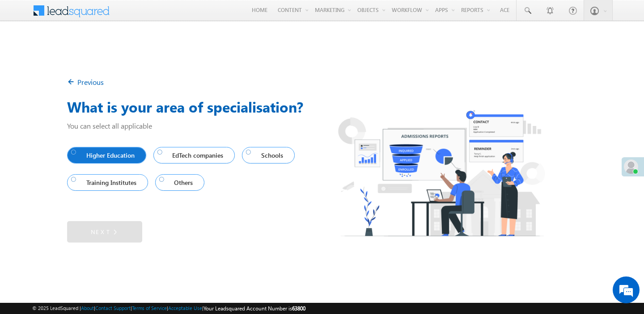 This screenshot has width=644, height=314. Describe the element at coordinates (298, 308) in the screenshot. I see `span: 63800` at that location.